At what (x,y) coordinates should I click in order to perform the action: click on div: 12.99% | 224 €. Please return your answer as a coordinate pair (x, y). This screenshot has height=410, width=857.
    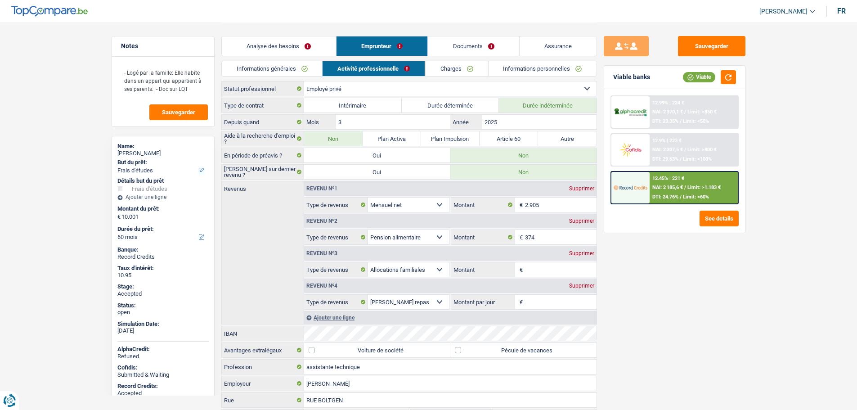
    Looking at the image, I should click on (667, 103).